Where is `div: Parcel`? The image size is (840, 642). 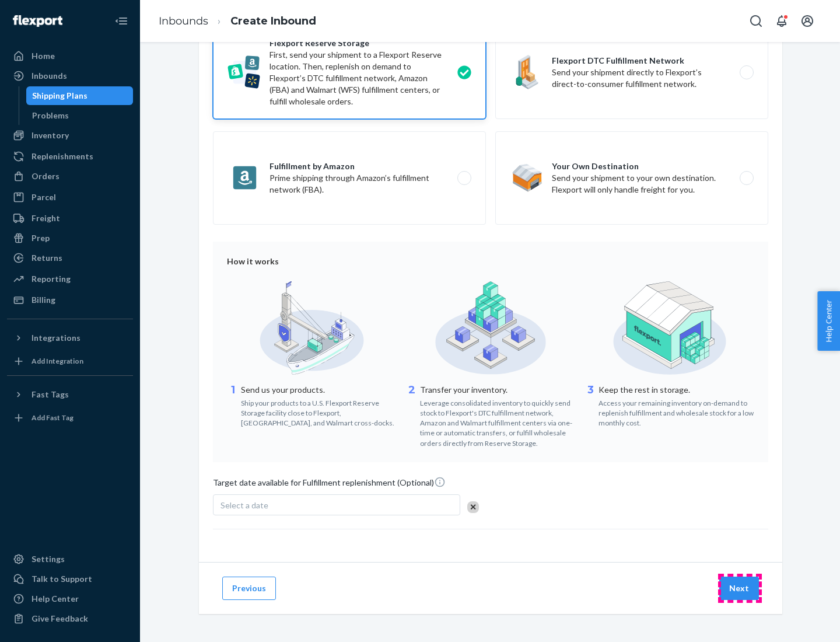
div: Parcel is located at coordinates (44, 197).